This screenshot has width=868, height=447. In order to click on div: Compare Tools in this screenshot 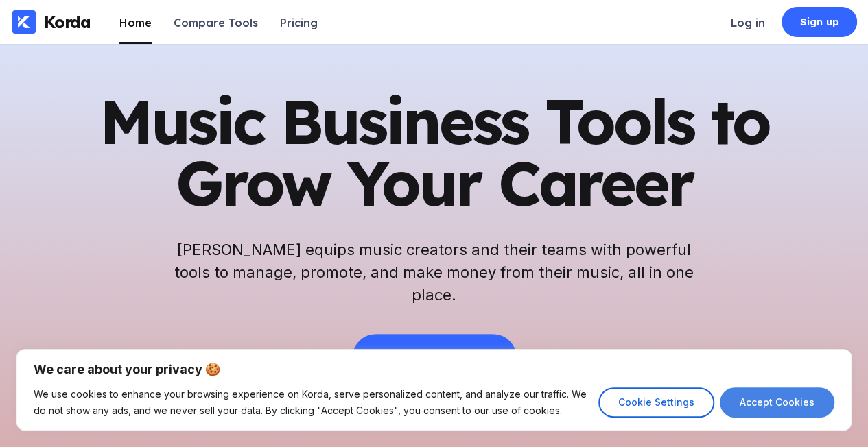, I will do `click(215, 22)`.